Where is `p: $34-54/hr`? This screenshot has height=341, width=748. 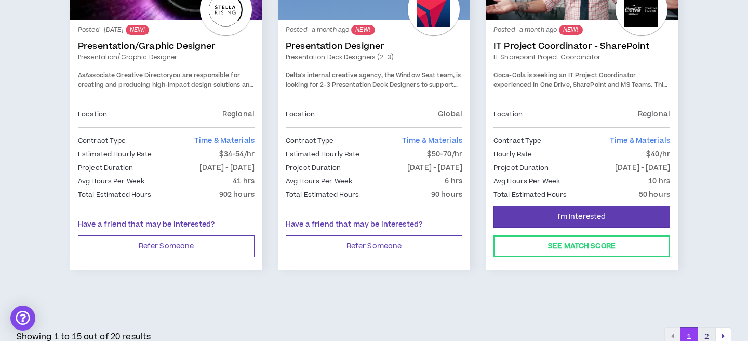 p: $34-54/hr is located at coordinates (237, 154).